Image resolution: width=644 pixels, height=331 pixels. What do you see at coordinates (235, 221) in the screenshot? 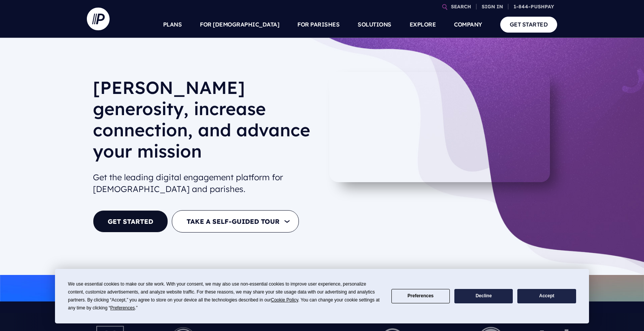
I see `button: TAKE A SELF-GUIDED TOUR` at bounding box center [235, 221].